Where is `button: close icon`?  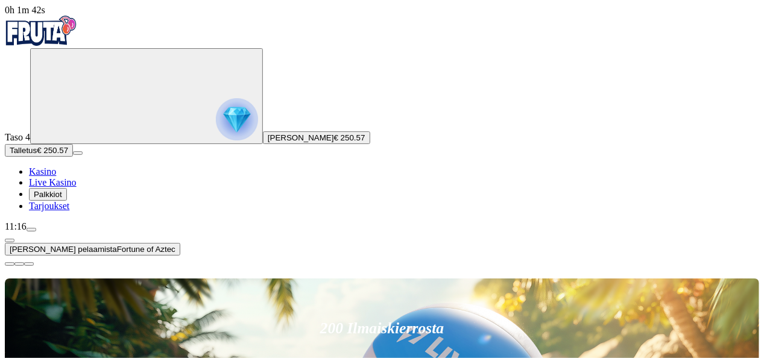
button: close icon is located at coordinates (10, 264).